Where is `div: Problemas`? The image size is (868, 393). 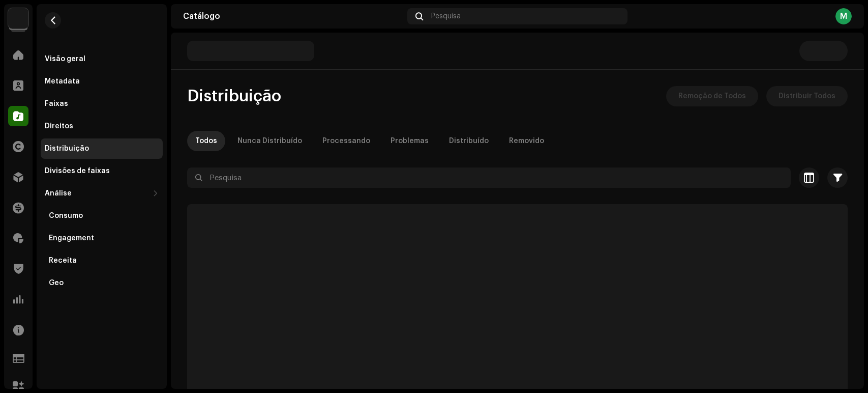 div: Problemas is located at coordinates (409, 141).